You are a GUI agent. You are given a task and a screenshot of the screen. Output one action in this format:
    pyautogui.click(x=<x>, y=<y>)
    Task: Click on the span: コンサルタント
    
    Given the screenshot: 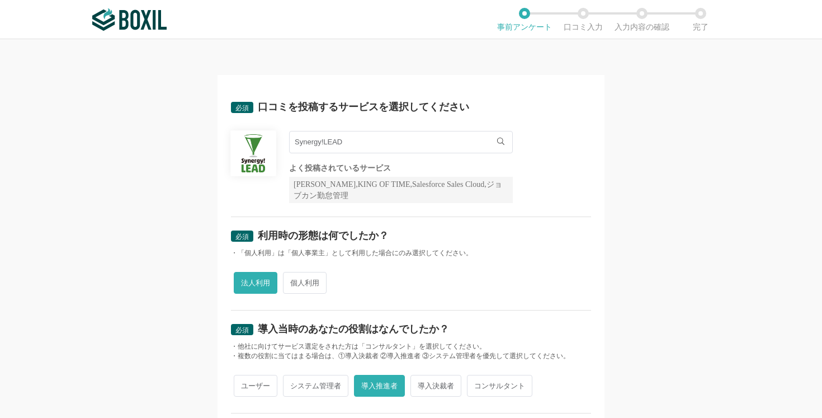 What is the action you would take?
    pyautogui.click(x=499, y=385)
    